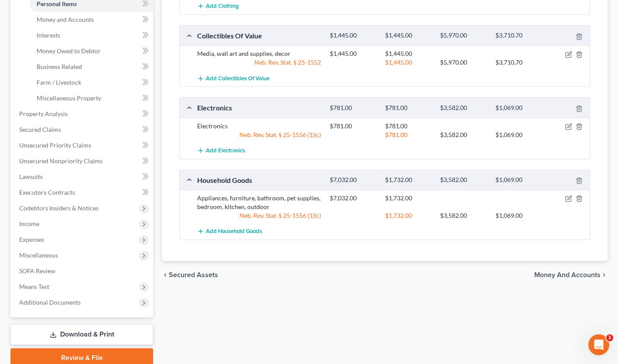 Image resolution: width=618 pixels, height=364 pixels. What do you see at coordinates (34, 286) in the screenshot?
I see `span: Means Test` at bounding box center [34, 286].